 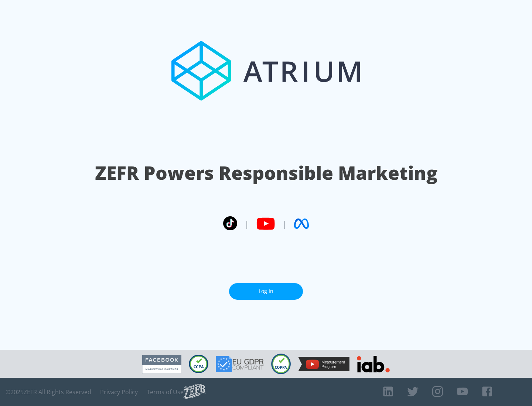 I want to click on a: Log In, so click(x=266, y=291).